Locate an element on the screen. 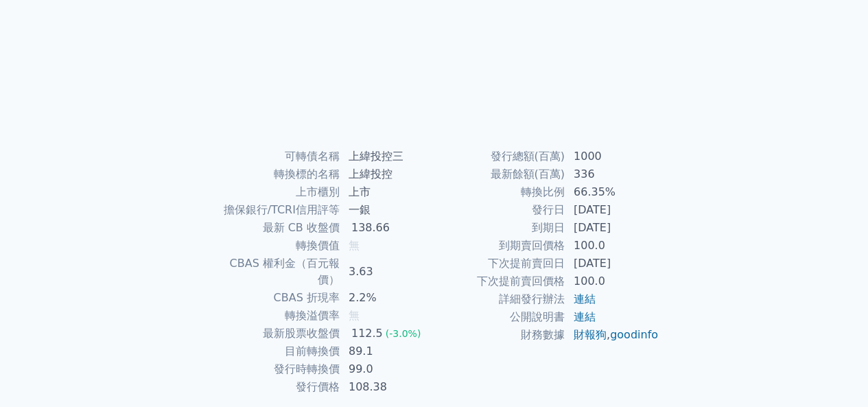 Image resolution: width=868 pixels, height=407 pixels. td: 下次提前賣回日 is located at coordinates (499, 264).